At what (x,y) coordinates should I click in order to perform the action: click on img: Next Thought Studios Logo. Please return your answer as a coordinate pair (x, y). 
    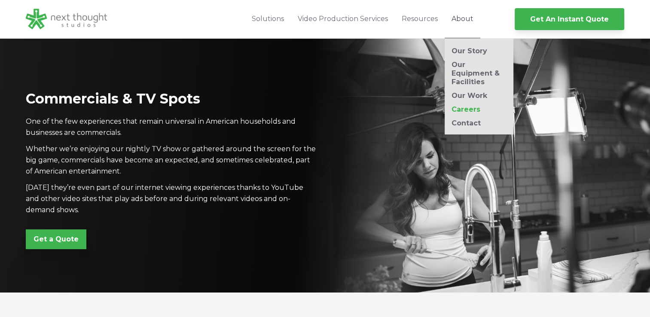
    Looking at the image, I should click on (66, 19).